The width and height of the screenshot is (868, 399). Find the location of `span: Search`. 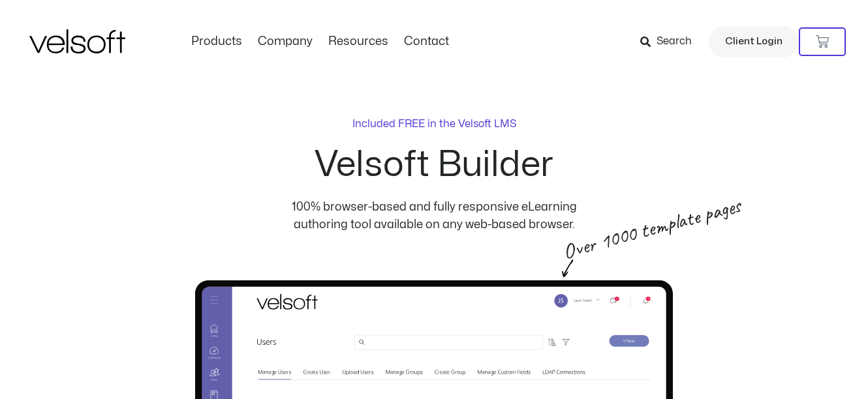

span: Search is located at coordinates (674, 41).